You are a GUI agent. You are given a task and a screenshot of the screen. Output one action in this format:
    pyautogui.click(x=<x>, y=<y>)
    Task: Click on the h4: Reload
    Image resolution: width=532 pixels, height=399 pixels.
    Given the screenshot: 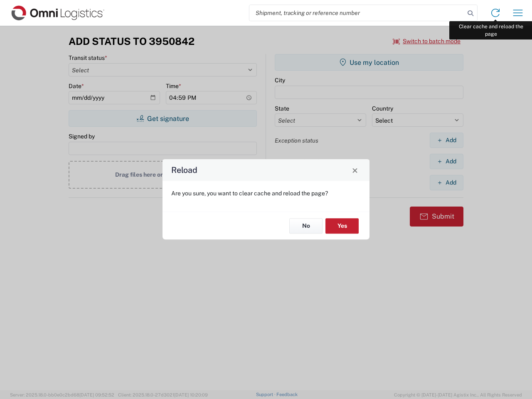 What is the action you would take?
    pyautogui.click(x=184, y=170)
    